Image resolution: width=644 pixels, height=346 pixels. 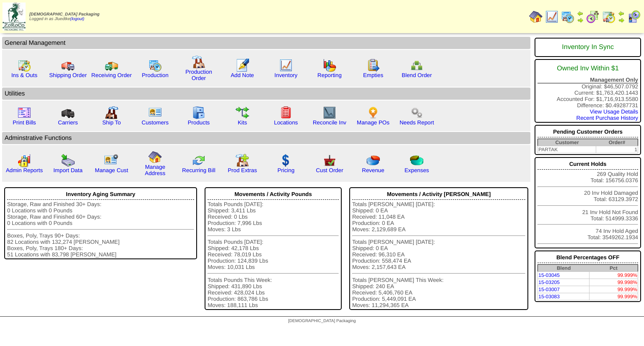 I want to click on a: Reporting, so click(x=330, y=75).